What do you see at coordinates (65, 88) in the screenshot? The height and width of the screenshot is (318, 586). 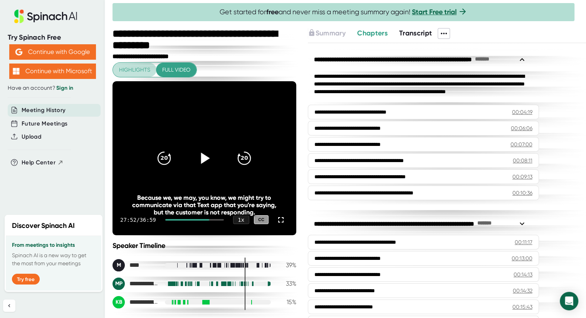 I see `a: Sign in` at bounding box center [65, 88].